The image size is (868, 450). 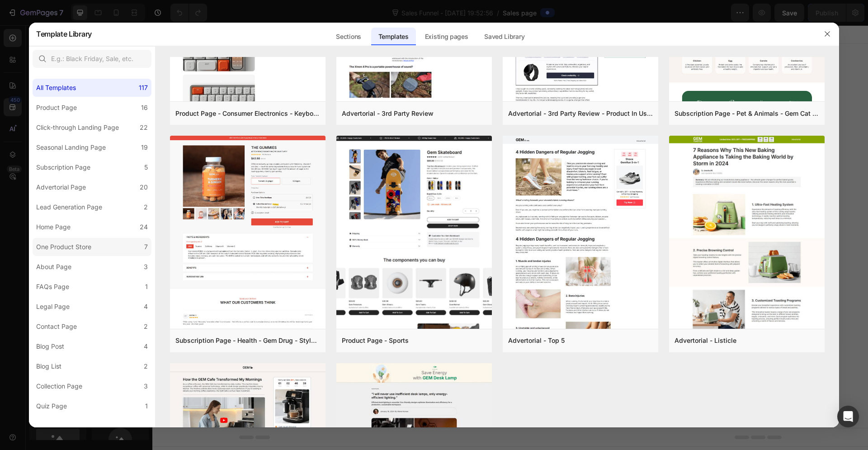 I want to click on div: Start with Generating from URL or image, so click(x=358, y=288).